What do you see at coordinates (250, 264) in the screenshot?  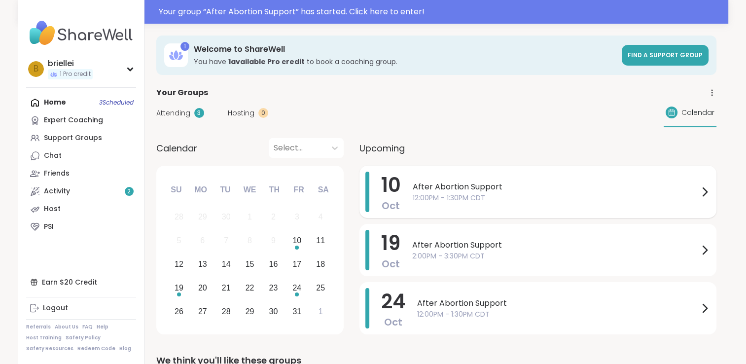 I see `div: 15` at bounding box center [250, 264].